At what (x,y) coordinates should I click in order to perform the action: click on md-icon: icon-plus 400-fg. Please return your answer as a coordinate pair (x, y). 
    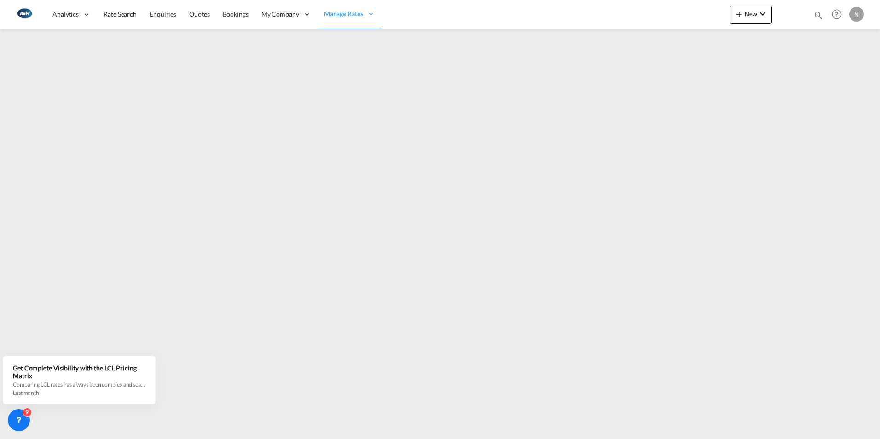
    Looking at the image, I should click on (739, 14).